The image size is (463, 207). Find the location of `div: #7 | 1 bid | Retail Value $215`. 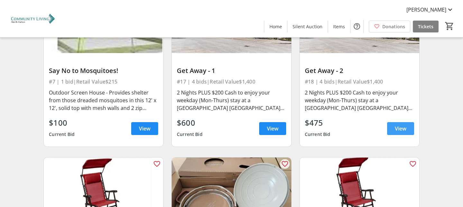

div: #7 | 1 bid | Retail Value $215 is located at coordinates (104, 82).